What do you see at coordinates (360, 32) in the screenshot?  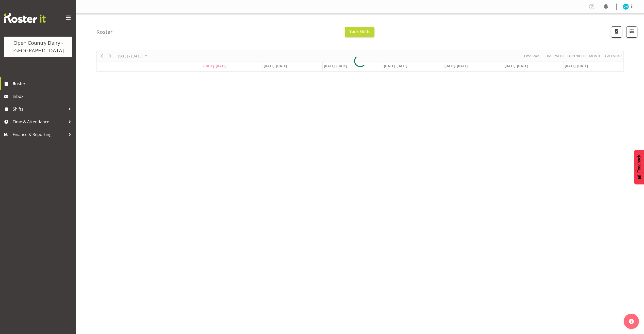 I see `button: Your Shifts` at bounding box center [360, 32].